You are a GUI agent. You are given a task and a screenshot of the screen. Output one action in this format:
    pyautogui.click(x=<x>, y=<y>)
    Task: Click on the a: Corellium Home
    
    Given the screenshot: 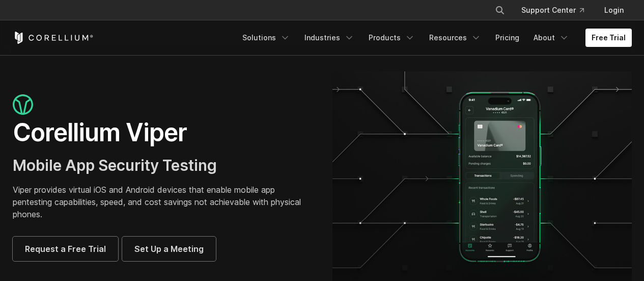 What is the action you would take?
    pyautogui.click(x=53, y=38)
    